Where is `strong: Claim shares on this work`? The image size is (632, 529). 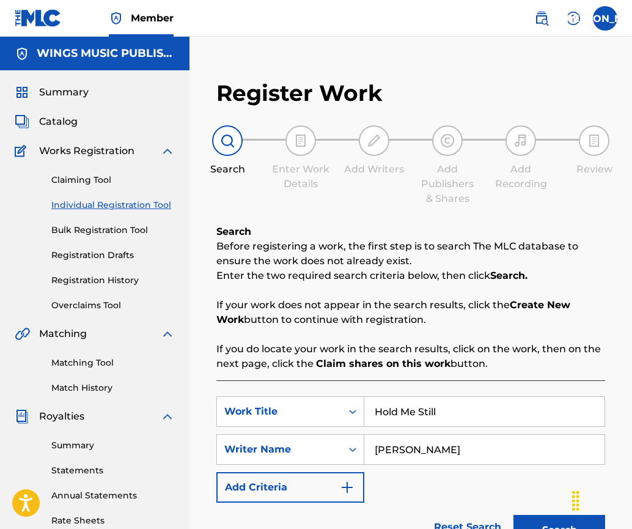
strong: Claim shares on this work is located at coordinates (383, 363).